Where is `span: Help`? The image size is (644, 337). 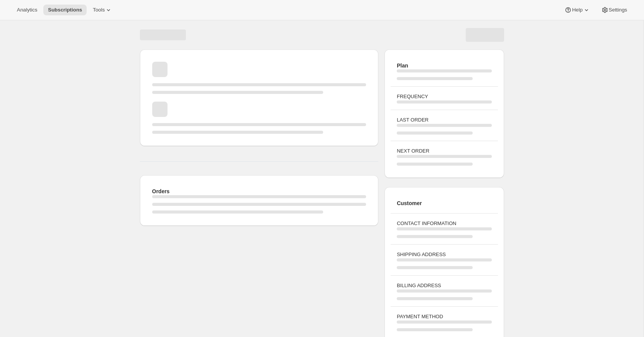 span: Help is located at coordinates (577, 10).